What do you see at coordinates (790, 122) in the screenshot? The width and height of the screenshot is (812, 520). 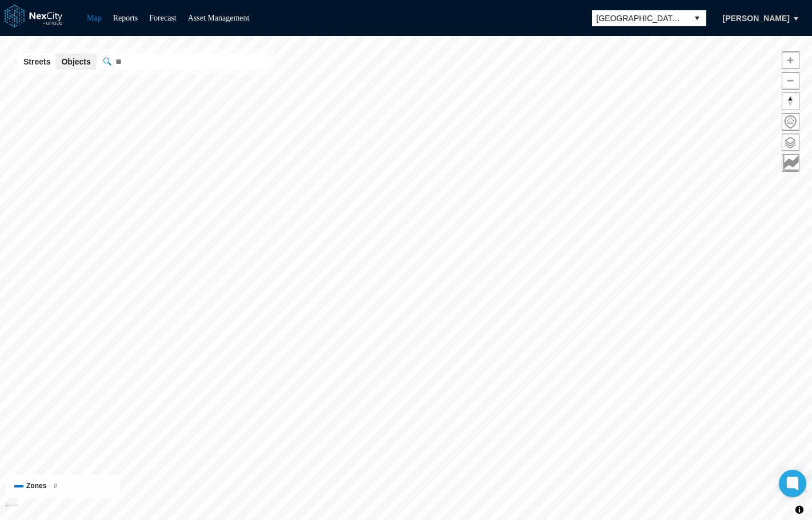 I see `button: Home` at bounding box center [790, 122].